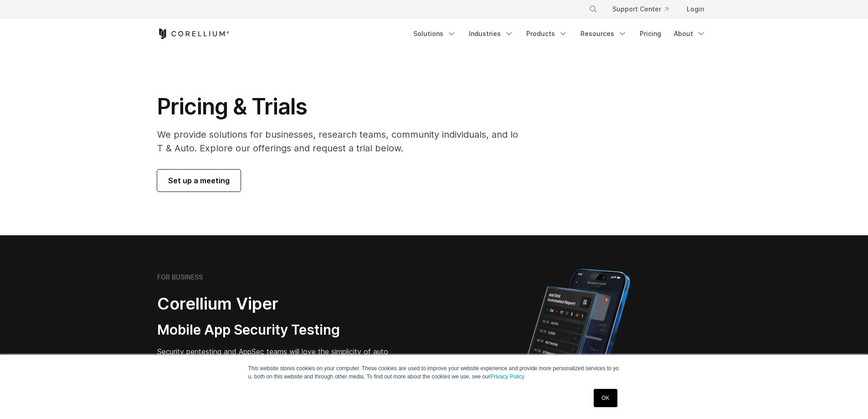  Describe the element at coordinates (274, 303) in the screenshot. I see `h2: Corellium Viper` at that location.